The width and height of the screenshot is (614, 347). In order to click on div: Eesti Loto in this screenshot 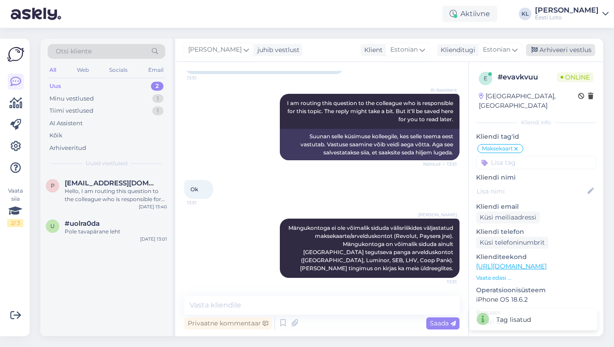, I will do `click(567, 18)`.